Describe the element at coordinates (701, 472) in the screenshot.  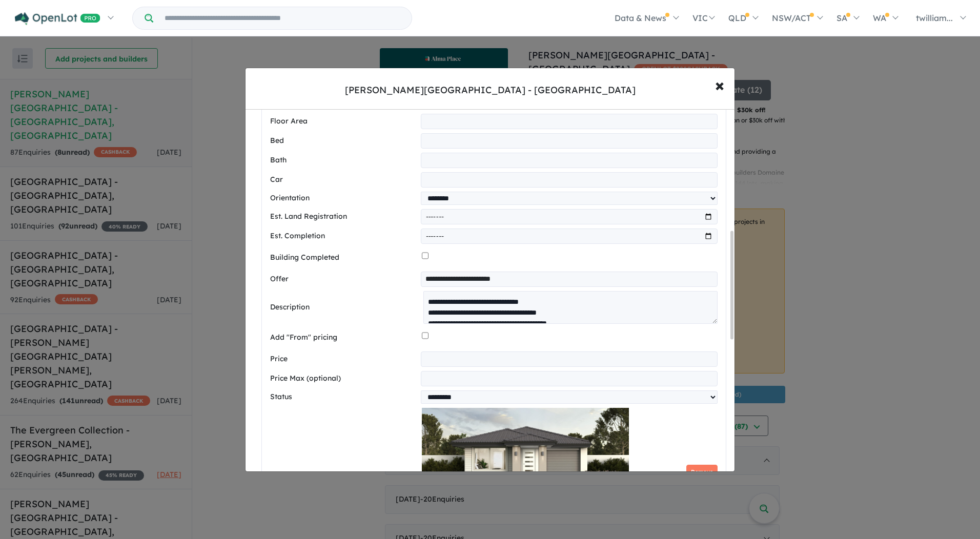
I see `button: Remove` at that location.